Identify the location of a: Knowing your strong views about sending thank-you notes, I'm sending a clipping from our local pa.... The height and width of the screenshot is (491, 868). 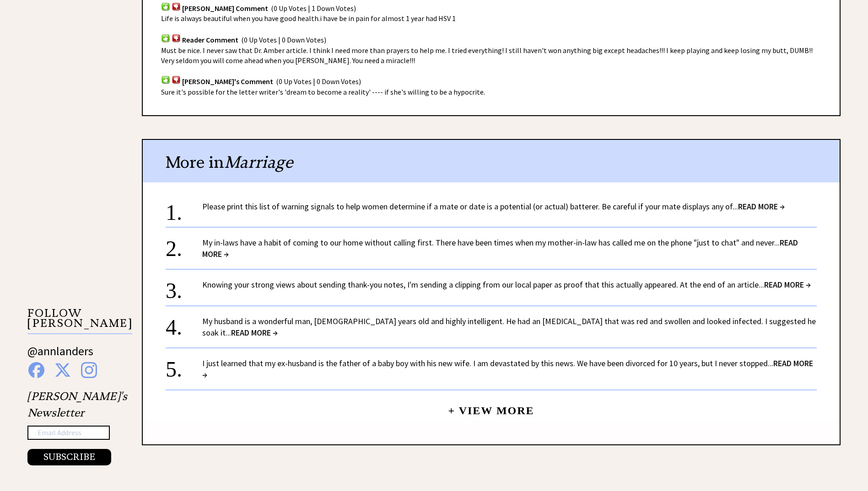
(507, 285).